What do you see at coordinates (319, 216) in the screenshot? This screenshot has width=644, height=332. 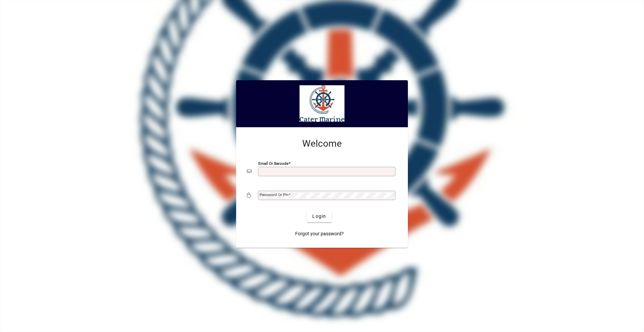 I see `button: Login` at bounding box center [319, 216].